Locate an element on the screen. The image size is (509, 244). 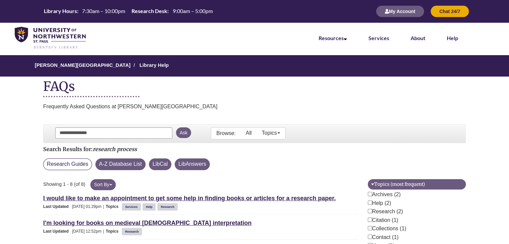
img: UNWSP Library Logo is located at coordinates (50, 38).